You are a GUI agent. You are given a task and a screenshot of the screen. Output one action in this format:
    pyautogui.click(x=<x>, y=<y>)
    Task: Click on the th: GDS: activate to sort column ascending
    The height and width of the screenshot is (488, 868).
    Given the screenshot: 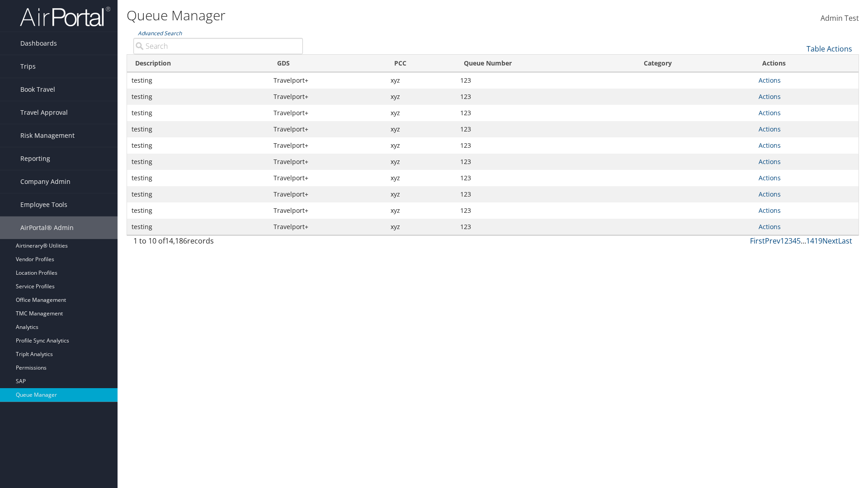 What is the action you would take?
    pyautogui.click(x=327, y=63)
    